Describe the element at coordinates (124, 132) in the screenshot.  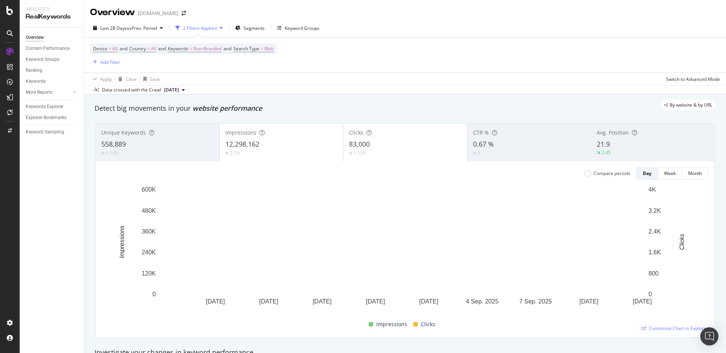
I see `span: Unique Keywords` at that location.